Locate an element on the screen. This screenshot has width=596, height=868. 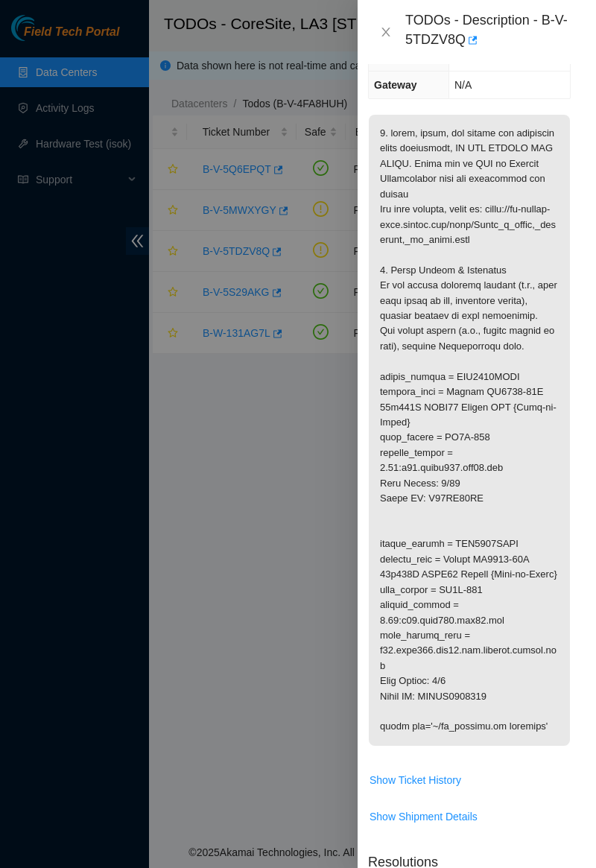
div: TODOs - Description - B-V-5TDZV8Q is located at coordinates (492, 32).